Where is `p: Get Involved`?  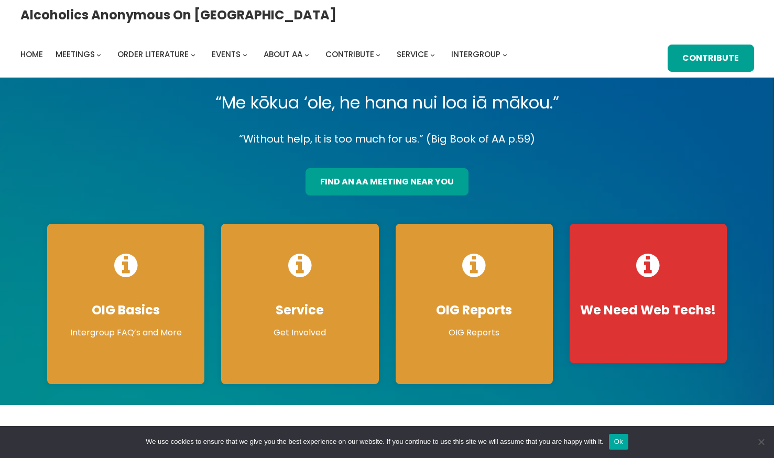
p: Get Involved is located at coordinates (300, 333).